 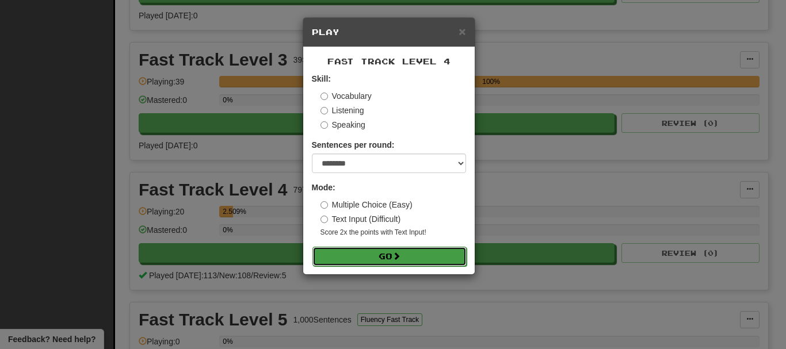 I want to click on span: Fast Track Level 4, so click(x=389, y=61).